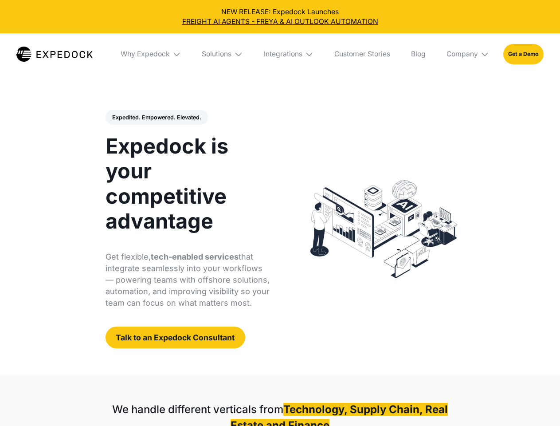 The width and height of the screenshot is (560, 426). What do you see at coordinates (280, 17) in the screenshot?
I see `div: NEW RELEASE: Expedock Launches` at bounding box center [280, 17].